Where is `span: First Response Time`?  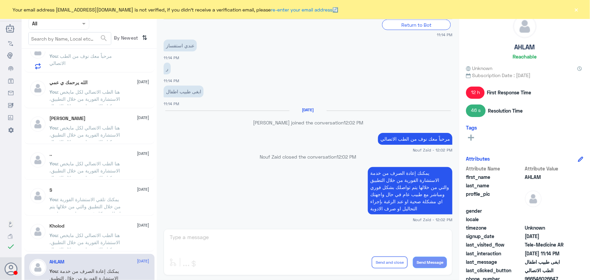 span: First Response Time is located at coordinates (509, 92).